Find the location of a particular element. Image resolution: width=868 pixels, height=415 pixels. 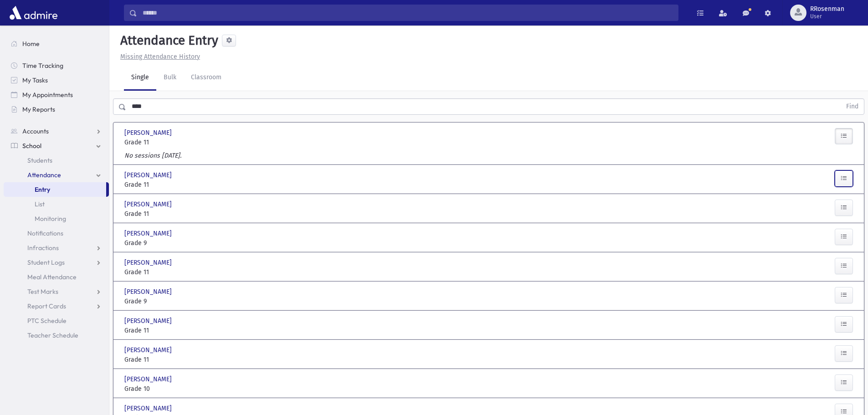

a: Attendance is located at coordinates (56, 175).